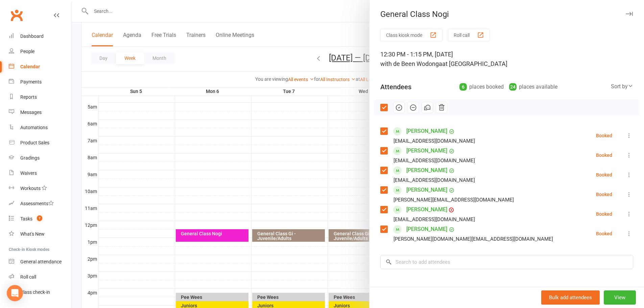 The height and width of the screenshot is (308, 644). Describe the element at coordinates (469, 35) in the screenshot. I see `button: Roll call` at that location.